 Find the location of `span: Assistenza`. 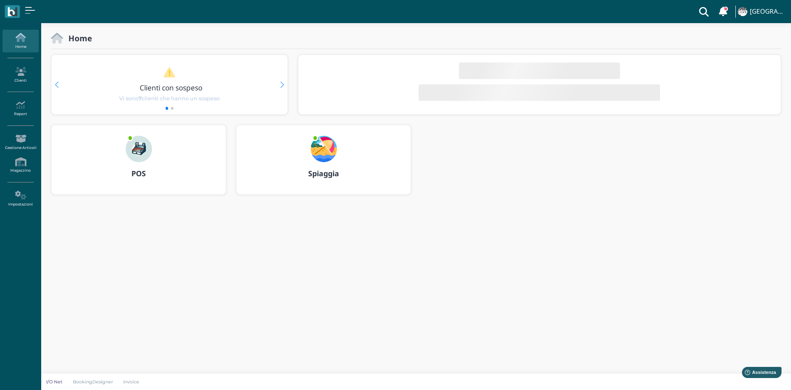

span: Assistenza is located at coordinates (39, 9).